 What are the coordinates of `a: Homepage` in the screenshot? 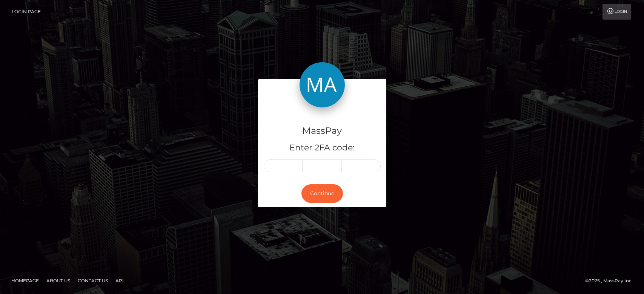 It's located at (25, 280).